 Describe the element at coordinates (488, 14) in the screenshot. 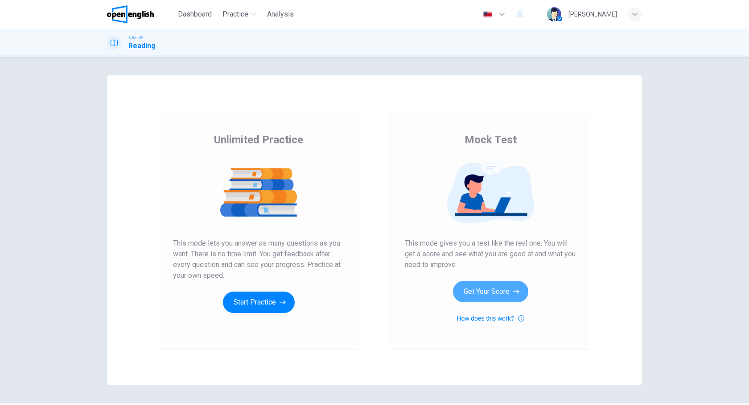

I see `img: en` at that location.